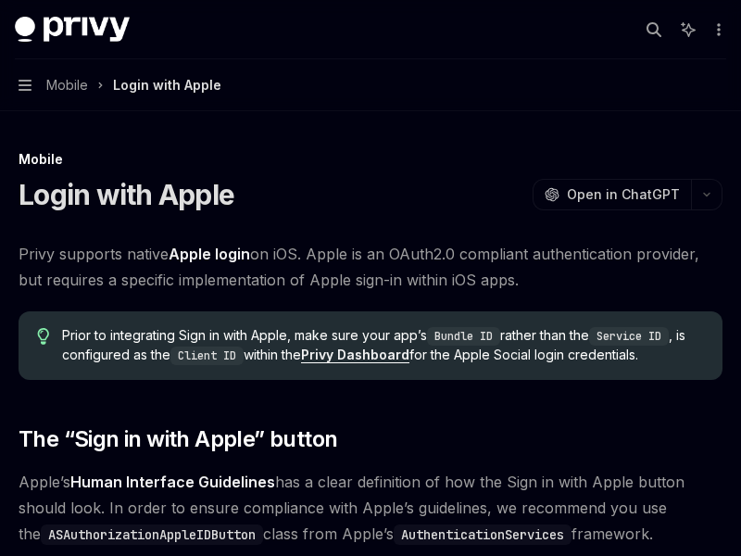 The image size is (741, 556). I want to click on code: Bundle ID, so click(463, 336).